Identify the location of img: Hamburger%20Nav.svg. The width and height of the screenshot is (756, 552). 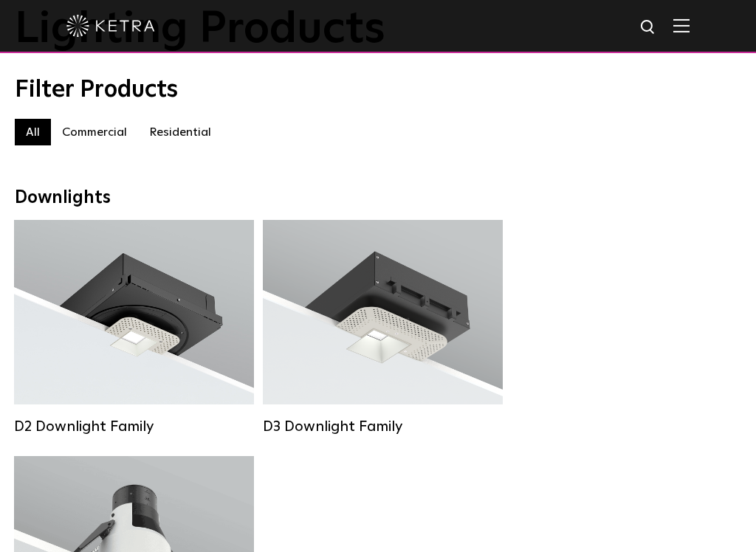
(681, 25).